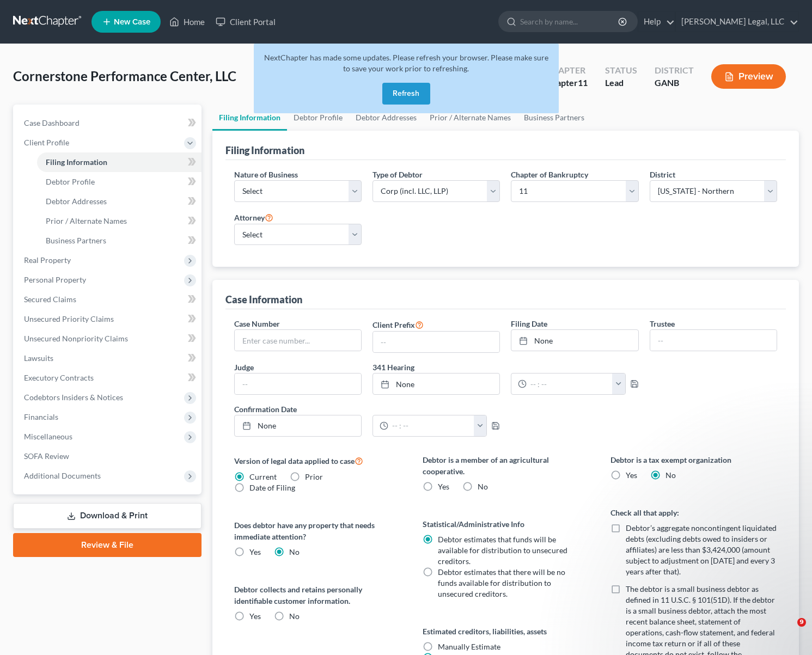  What do you see at coordinates (109, 123) in the screenshot?
I see `a: Case Dashboard` at bounding box center [109, 123].